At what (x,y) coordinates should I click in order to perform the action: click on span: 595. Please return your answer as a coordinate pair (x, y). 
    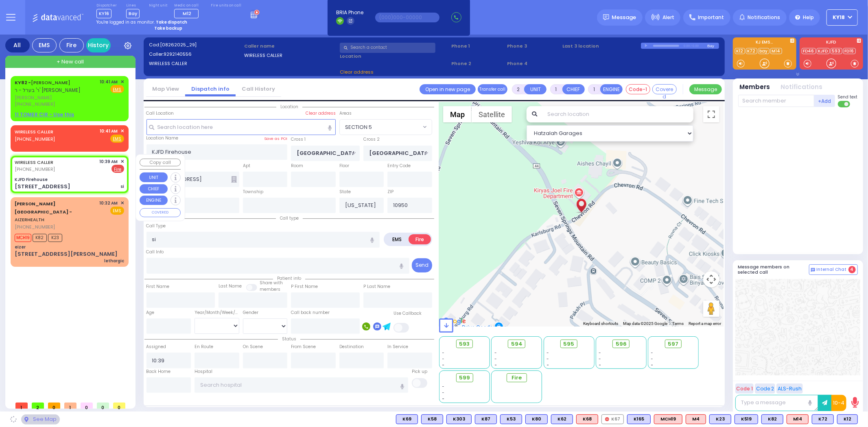
    Looking at the image, I should click on (569, 344).